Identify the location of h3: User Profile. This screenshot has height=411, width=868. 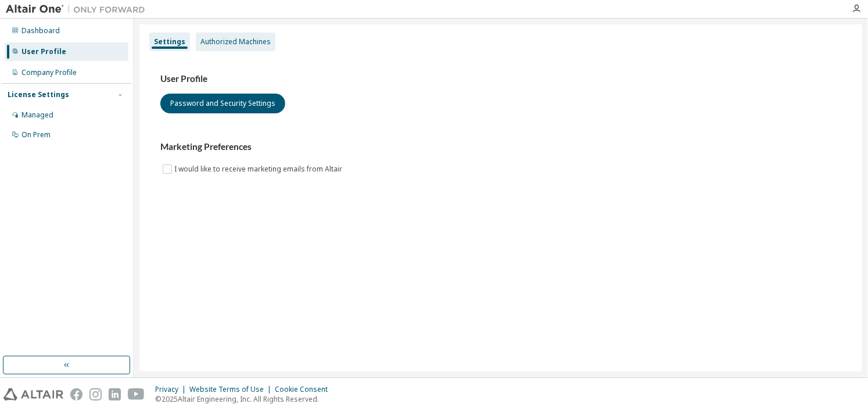
(501, 79).